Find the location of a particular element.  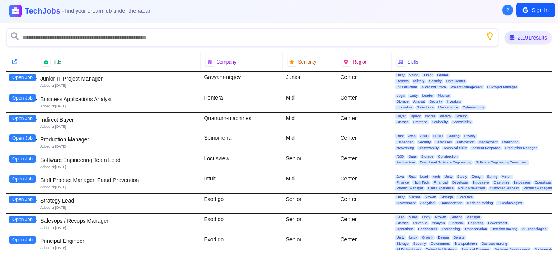

span: Maintenance is located at coordinates (449, 107).